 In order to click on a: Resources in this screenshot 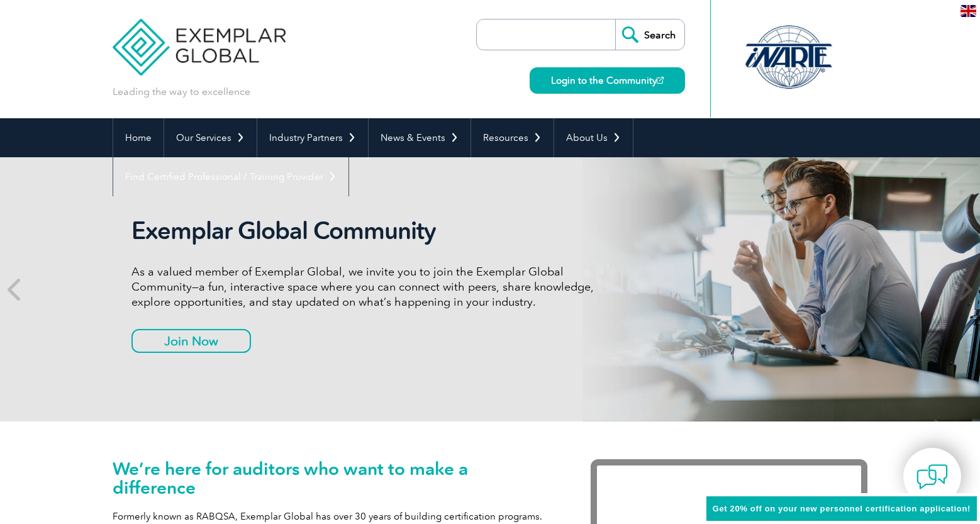, I will do `click(511, 138)`.